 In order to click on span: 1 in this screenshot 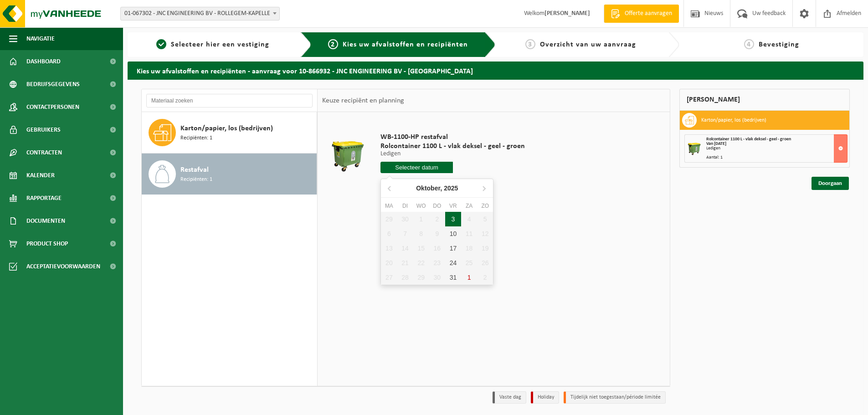, I will do `click(161, 45)`.